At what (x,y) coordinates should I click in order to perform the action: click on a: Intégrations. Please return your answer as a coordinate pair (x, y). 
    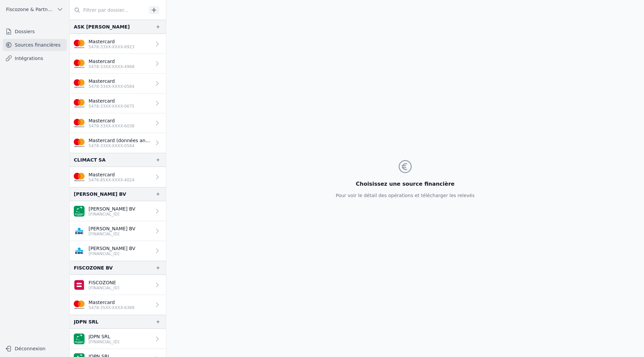
    Looking at the image, I should click on (35, 59).